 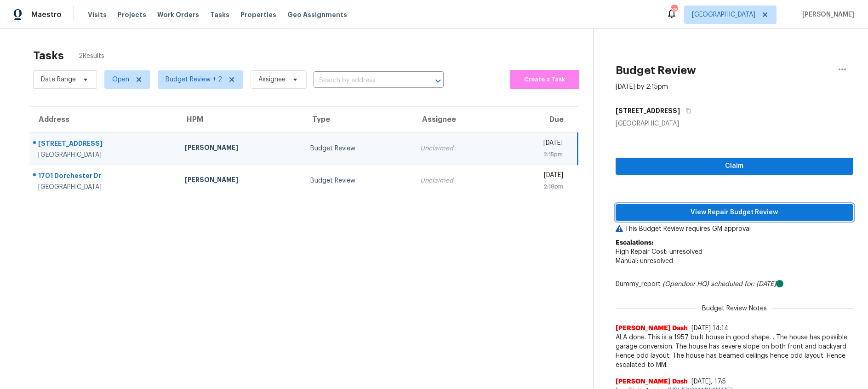 What do you see at coordinates (438, 81) in the screenshot?
I see `button: Open` at bounding box center [438, 81].